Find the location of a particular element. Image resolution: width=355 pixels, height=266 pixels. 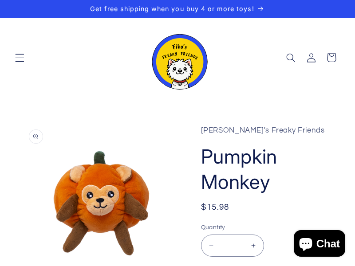

a: Fika's Freaky Friends is located at coordinates (178, 58).